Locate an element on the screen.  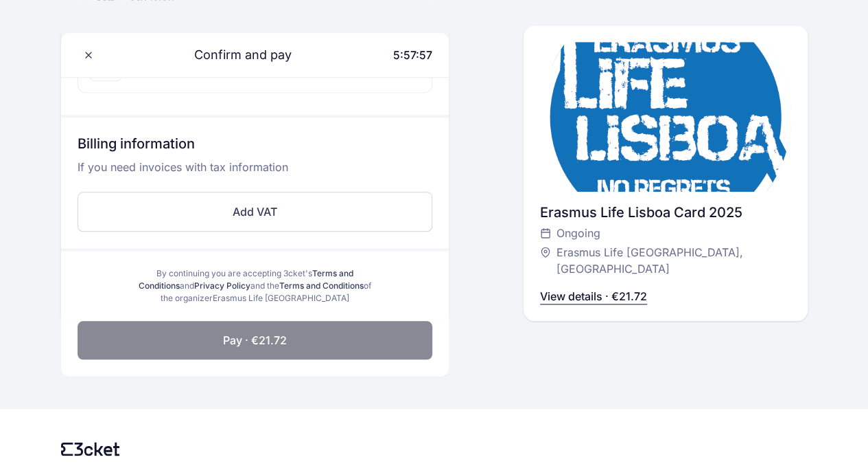
span: Ongoing is located at coordinates (579, 233).